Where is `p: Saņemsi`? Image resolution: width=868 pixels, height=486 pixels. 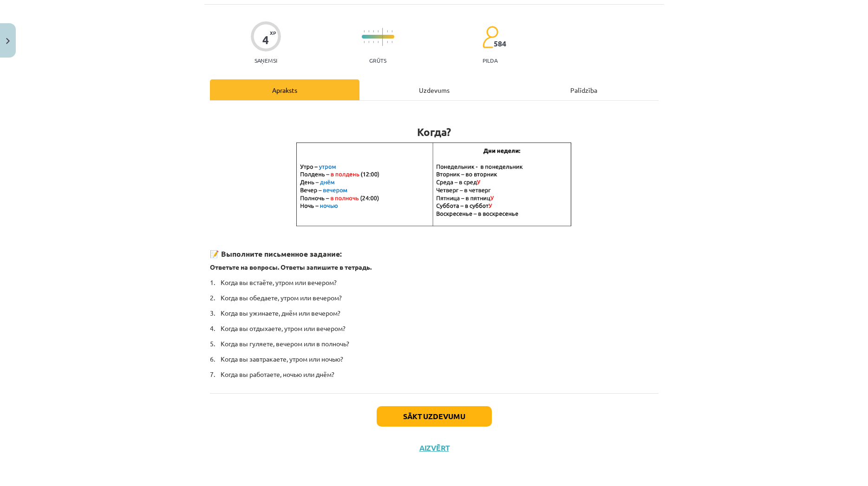 p: Saņemsi is located at coordinates (266, 60).